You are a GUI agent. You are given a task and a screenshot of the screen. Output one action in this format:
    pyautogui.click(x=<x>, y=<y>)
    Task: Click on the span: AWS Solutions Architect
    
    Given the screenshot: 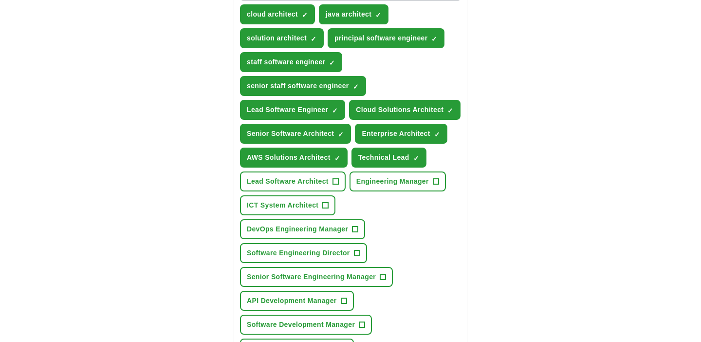 What is the action you would take?
    pyautogui.click(x=289, y=157)
    